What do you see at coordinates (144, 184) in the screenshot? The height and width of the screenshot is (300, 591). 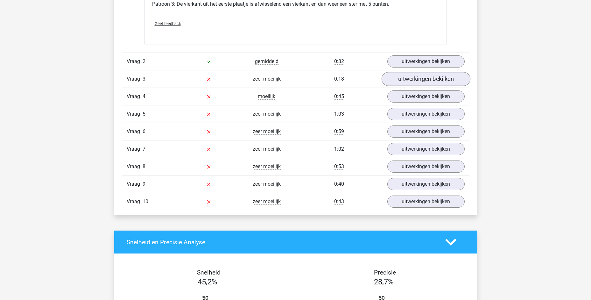 I see `span: 9` at bounding box center [144, 184].